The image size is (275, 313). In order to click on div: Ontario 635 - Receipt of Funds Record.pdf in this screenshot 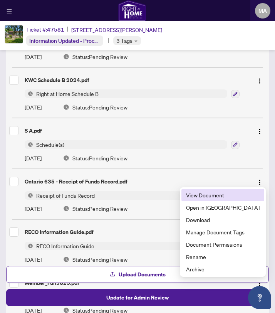, I will do `click(136, 181)`.